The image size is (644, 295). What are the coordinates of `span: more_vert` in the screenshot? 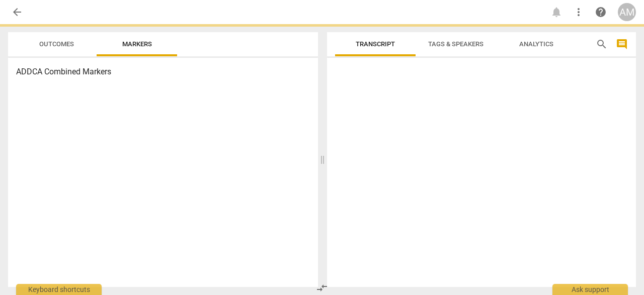 It's located at (579, 12).